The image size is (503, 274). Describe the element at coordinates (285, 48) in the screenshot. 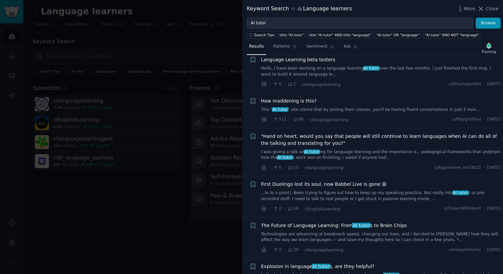

I see `a: Patterns` at that location.